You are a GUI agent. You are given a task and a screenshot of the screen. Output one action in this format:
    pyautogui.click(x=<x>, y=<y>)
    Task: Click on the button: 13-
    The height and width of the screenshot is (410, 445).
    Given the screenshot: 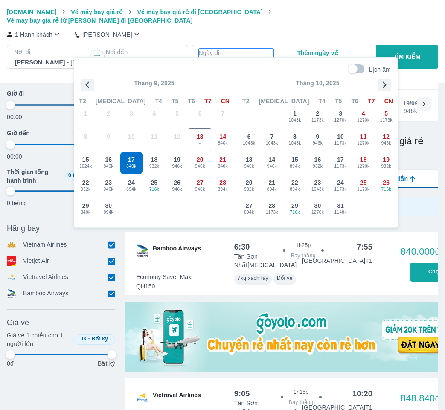 What is the action you would take?
    pyautogui.click(x=200, y=140)
    